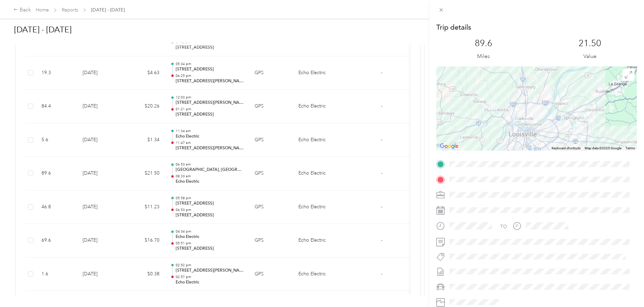  I want to click on a: Terms (opens in new tab), so click(630, 148).